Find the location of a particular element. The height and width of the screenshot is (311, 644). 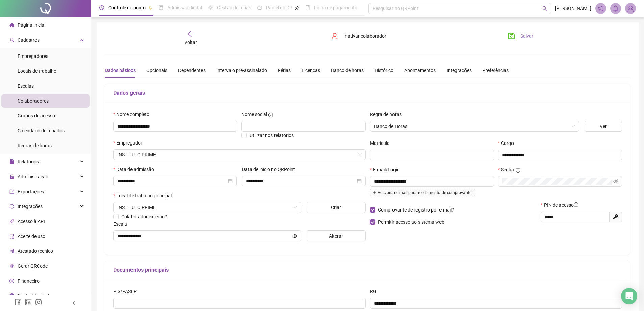

span: Admissão digital is located at coordinates (185, 8).